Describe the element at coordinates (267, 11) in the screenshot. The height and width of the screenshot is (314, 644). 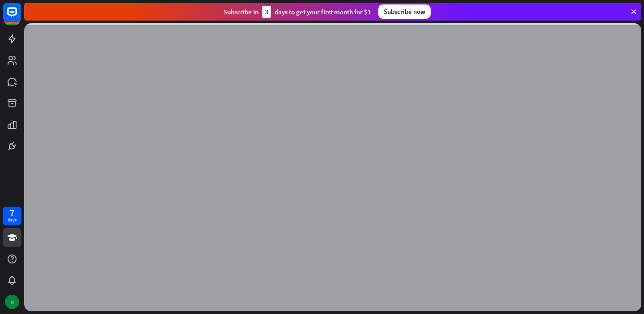
I see `div: 3` at that location.